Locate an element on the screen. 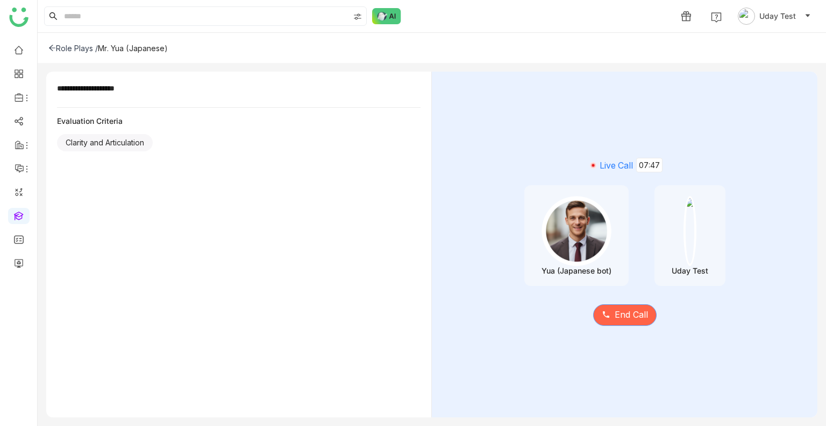 The height and width of the screenshot is (426, 826). span: Uday Test is located at coordinates (778, 16).